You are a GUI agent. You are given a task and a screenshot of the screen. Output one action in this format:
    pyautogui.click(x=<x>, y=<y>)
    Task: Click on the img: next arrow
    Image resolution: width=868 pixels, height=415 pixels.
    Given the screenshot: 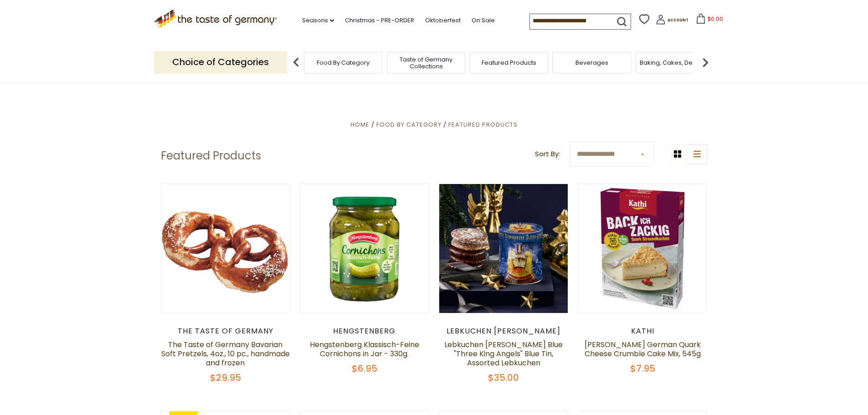 What is the action you would take?
    pyautogui.click(x=705, y=62)
    